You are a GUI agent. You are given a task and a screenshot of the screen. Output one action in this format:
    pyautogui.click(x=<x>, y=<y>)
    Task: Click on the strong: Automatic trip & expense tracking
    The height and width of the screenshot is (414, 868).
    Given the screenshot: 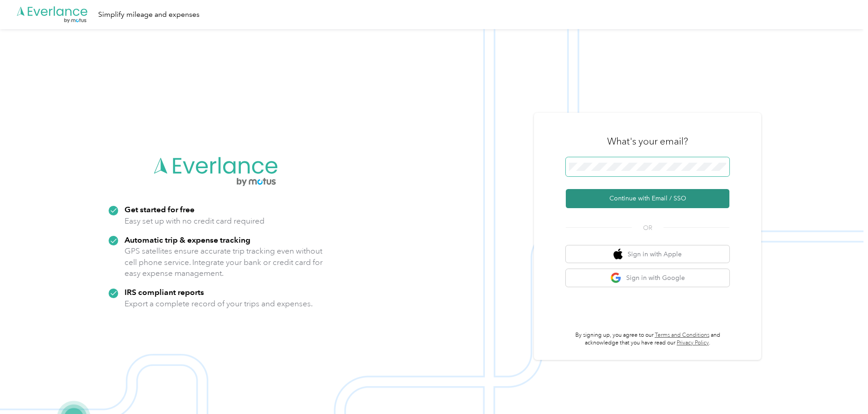 What is the action you would take?
    pyautogui.click(x=187, y=239)
    